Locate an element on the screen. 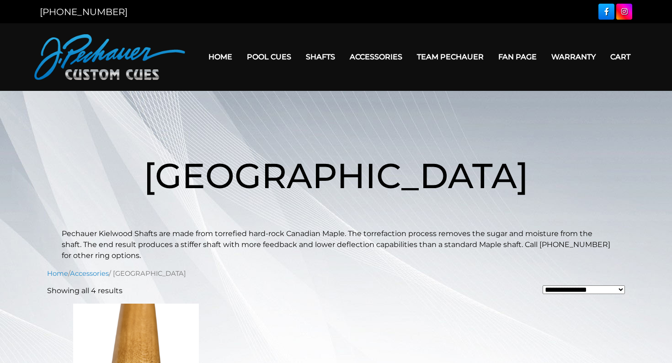  a: Fan Page is located at coordinates (518, 57).